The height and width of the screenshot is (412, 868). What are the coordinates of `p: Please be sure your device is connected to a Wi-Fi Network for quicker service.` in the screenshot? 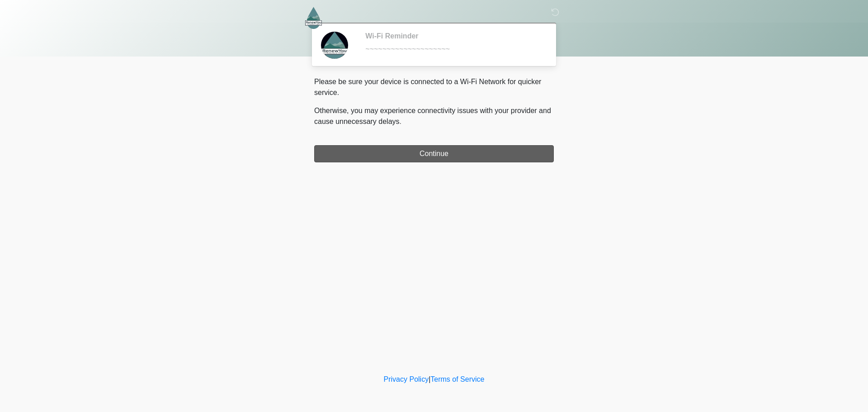 It's located at (434, 87).